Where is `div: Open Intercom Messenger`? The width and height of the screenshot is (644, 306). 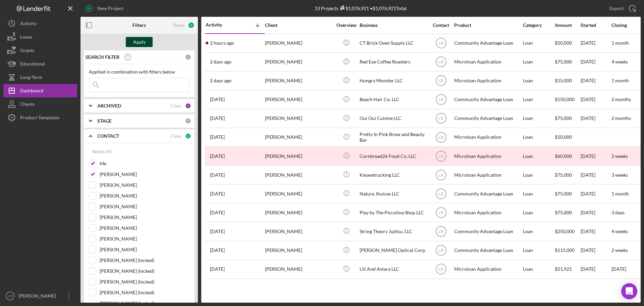 div: Open Intercom Messenger is located at coordinates (629, 291).